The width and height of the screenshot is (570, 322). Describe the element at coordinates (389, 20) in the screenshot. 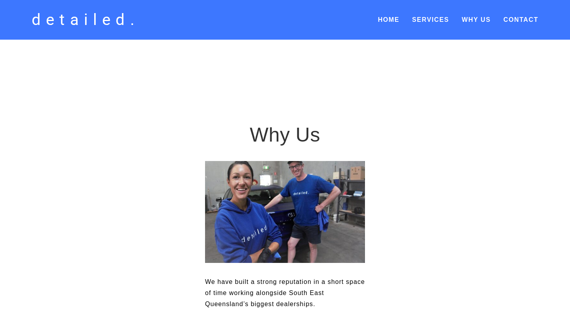

I see `a: Home` at that location.